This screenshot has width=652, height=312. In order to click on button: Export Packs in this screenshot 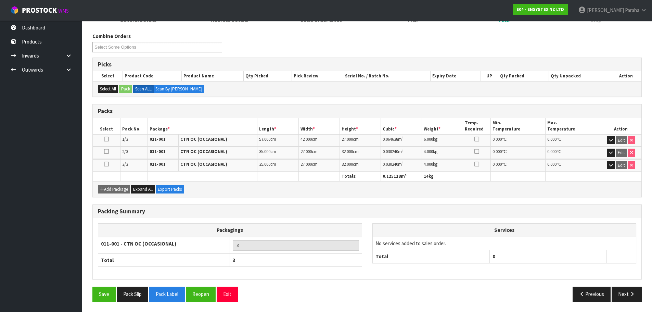, I will do `click(170, 189)`.